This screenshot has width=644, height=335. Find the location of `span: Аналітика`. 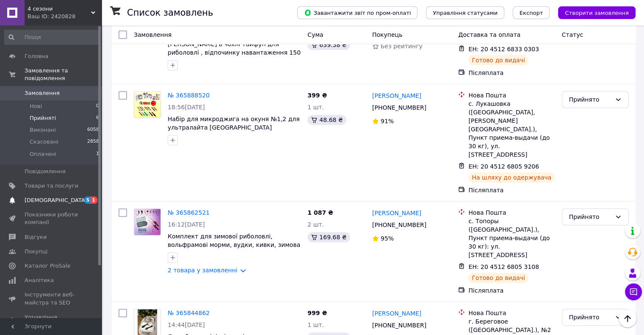

span: Аналітика is located at coordinates (39, 281).